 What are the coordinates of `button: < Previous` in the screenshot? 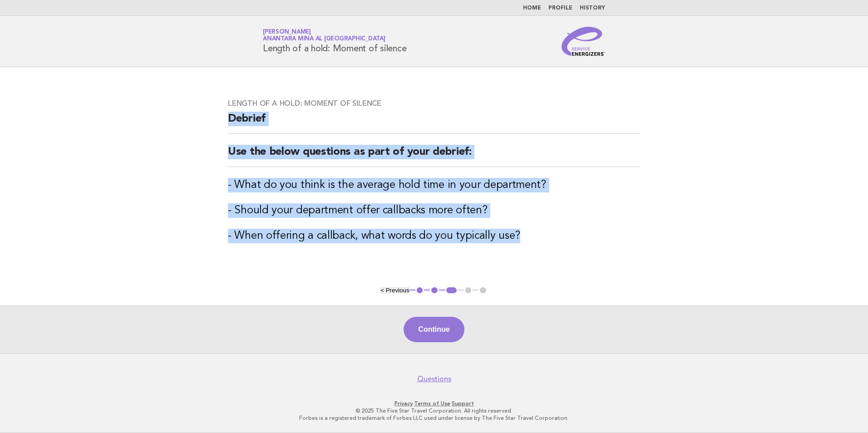 It's located at (394, 290).